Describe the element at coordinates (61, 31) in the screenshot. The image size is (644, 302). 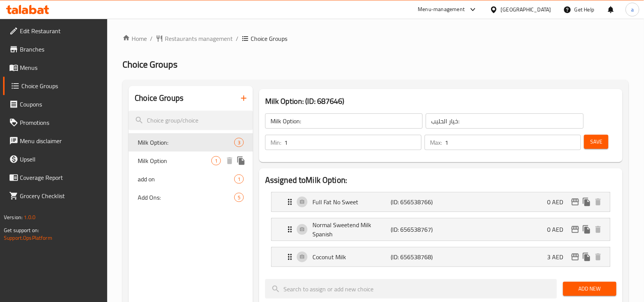
I see `span: Edit Restaurant` at that location.